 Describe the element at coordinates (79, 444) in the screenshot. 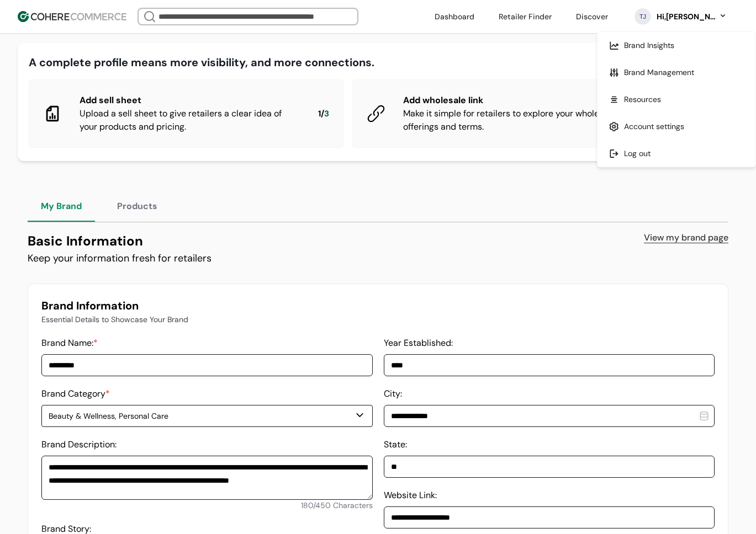

I see `label: Brand Description:` at that location.